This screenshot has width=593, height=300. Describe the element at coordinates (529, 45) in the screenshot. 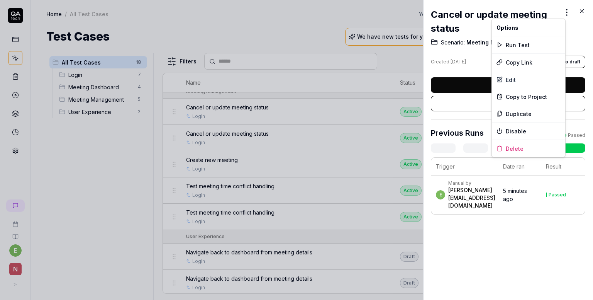

I see `div: Run Test` at that location.